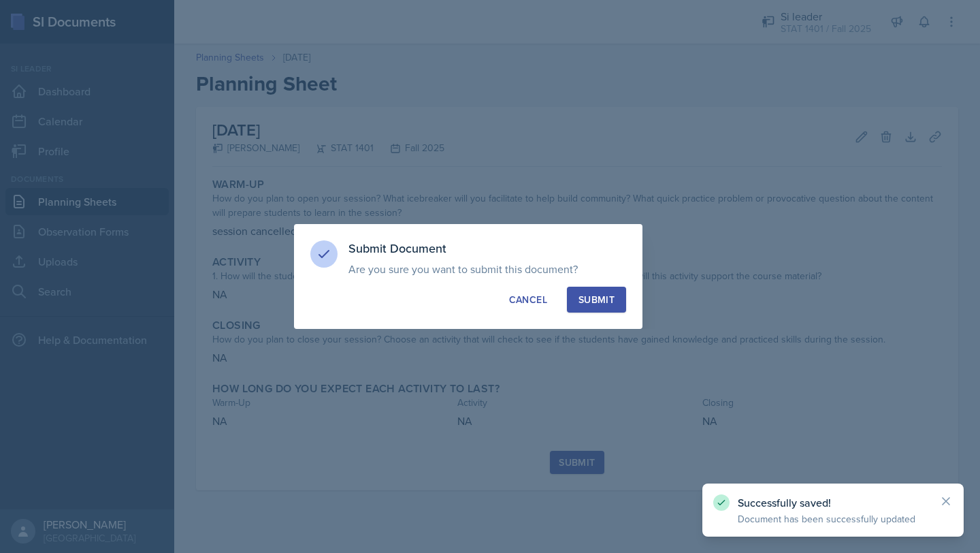 The image size is (980, 553). I want to click on h3: Submit Document, so click(487, 249).